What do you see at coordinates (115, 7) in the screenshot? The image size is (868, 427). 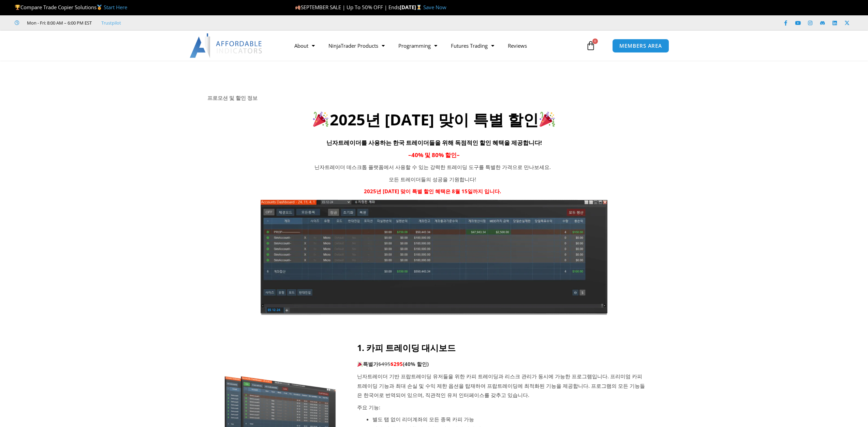 I see `a: Start Here` at bounding box center [115, 7].